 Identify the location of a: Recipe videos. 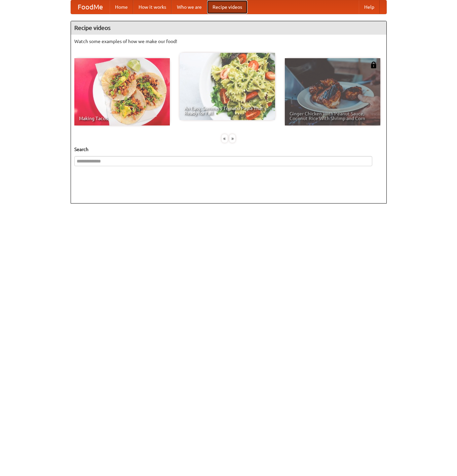
(227, 7).